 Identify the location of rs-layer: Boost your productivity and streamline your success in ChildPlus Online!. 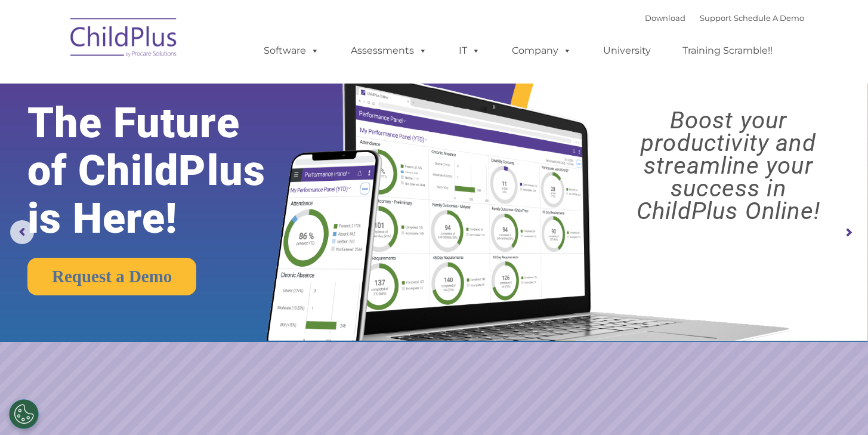
(728, 166).